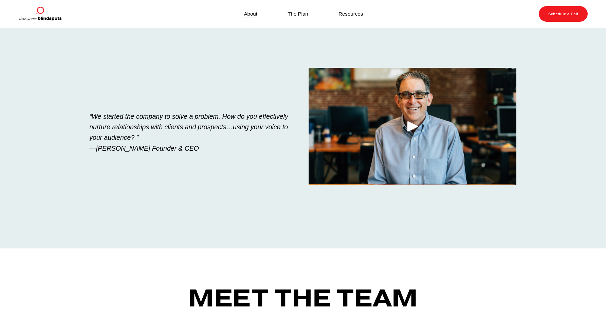 This screenshot has width=606, height=318. I want to click on a: About, so click(250, 14).